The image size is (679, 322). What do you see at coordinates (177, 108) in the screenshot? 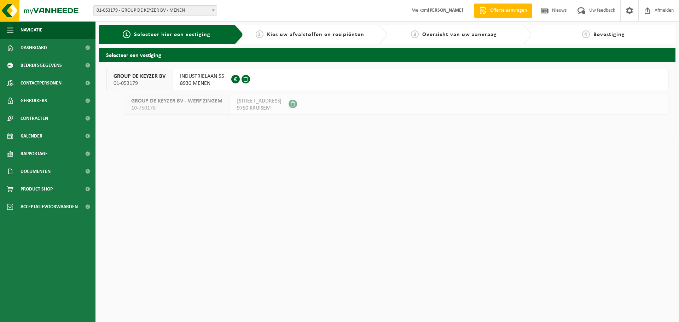
I see `span: 10-750176` at bounding box center [177, 108].